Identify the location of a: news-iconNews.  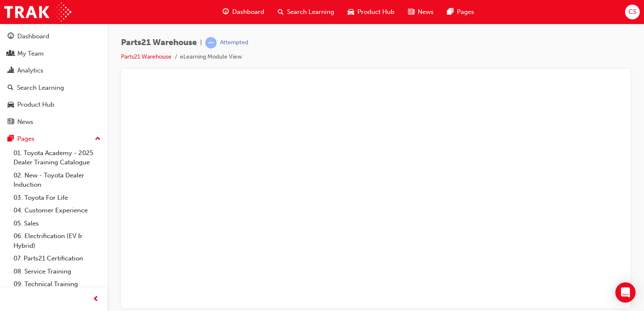
(421, 12).